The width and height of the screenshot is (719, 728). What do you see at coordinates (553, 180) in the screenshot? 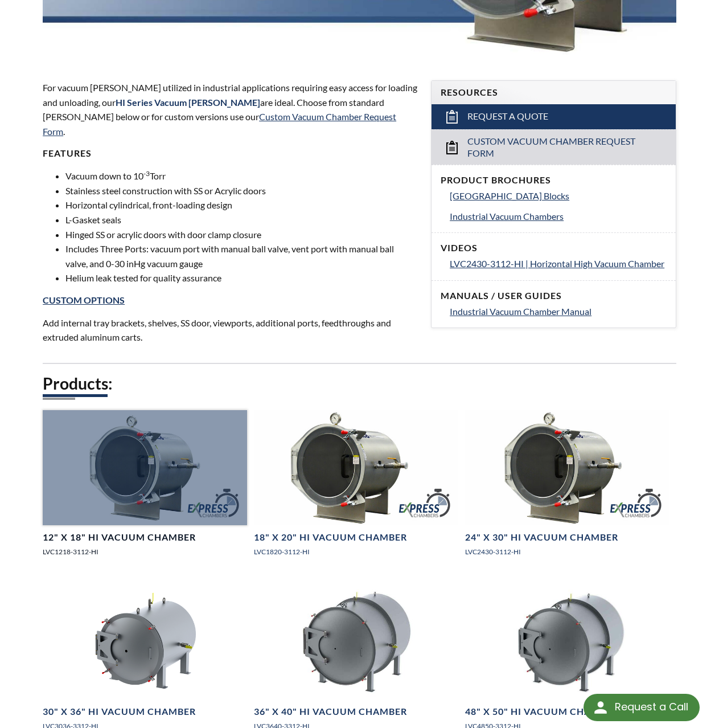
I see `h4: Product Brochures` at bounding box center [553, 180].